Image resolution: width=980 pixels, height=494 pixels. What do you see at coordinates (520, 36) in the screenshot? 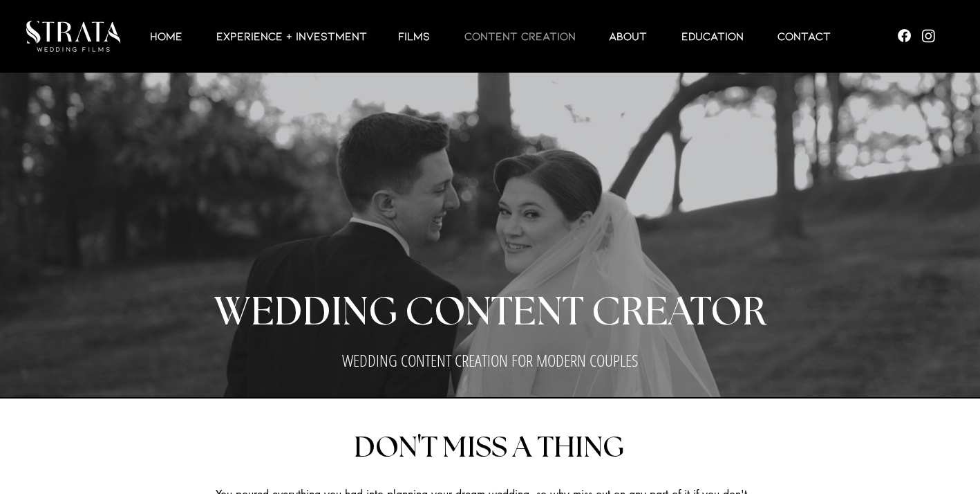
I see `p: CONTENT CREATION` at bounding box center [520, 36].